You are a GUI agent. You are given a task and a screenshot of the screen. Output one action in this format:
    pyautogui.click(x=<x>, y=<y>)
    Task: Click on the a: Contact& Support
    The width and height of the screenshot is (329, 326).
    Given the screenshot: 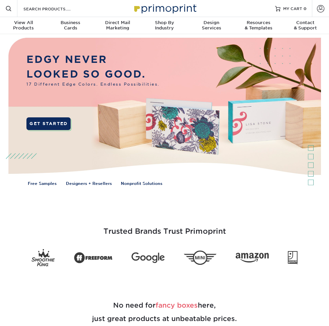 What is the action you would take?
    pyautogui.click(x=306, y=26)
    